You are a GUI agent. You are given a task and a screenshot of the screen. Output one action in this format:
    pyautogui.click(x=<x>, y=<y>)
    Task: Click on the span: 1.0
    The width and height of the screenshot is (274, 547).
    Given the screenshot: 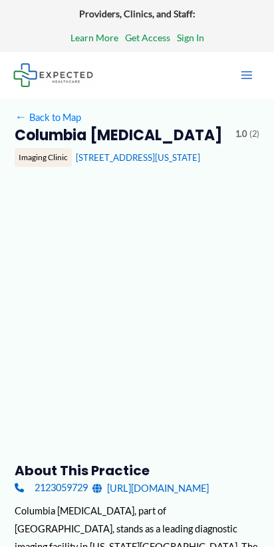 What is the action you would take?
    pyautogui.click(x=241, y=134)
    